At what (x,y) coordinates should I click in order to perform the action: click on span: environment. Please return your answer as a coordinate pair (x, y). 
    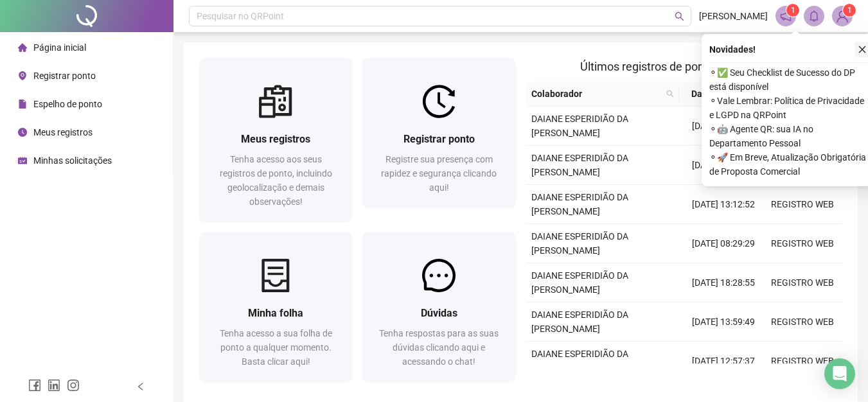
    Looking at the image, I should click on (22, 76).